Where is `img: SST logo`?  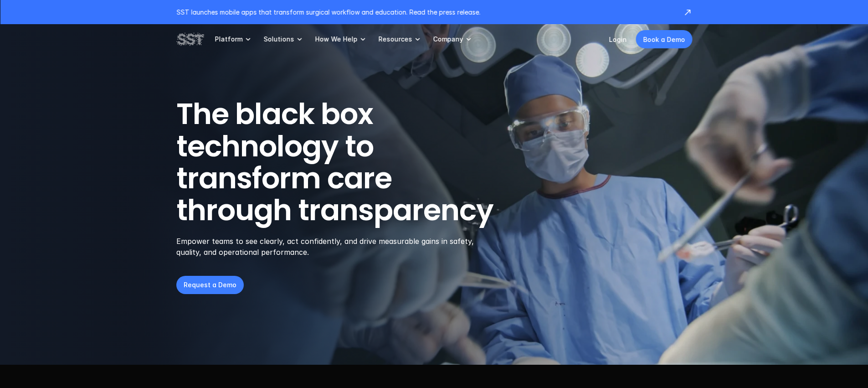 img: SST logo is located at coordinates (190, 39).